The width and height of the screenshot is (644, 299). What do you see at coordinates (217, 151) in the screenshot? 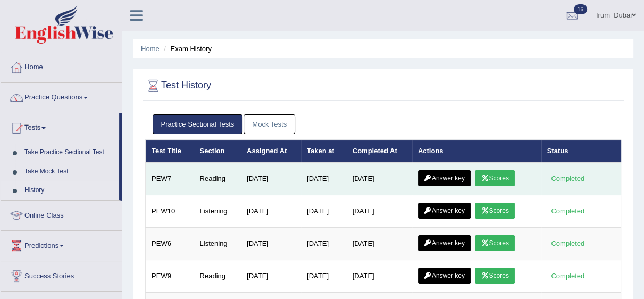
I see `th: Section` at bounding box center [217, 151].